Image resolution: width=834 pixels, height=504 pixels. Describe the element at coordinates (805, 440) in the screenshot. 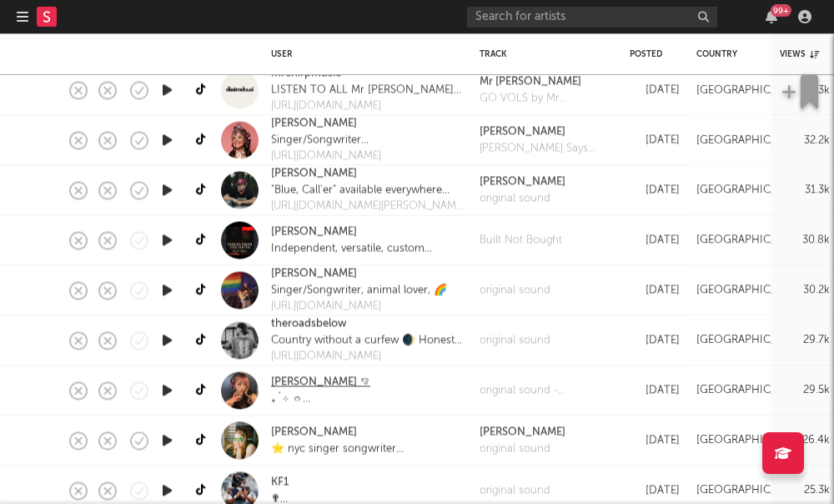

I see `div: 26.4k` at that location.